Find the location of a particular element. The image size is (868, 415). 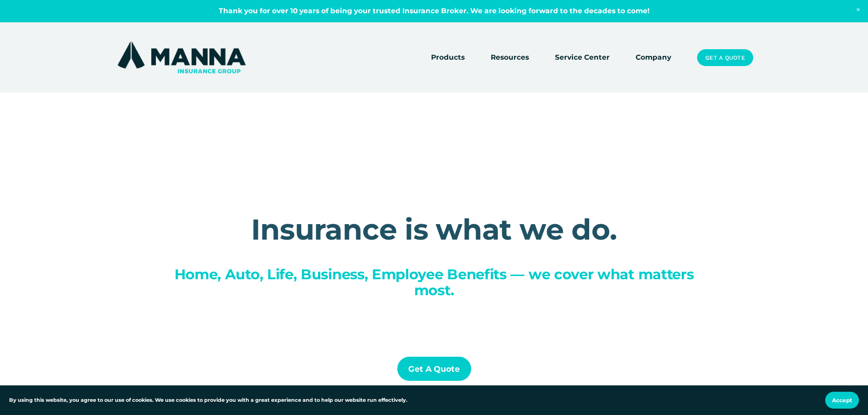

strong: Insurance is what we do. is located at coordinates (434, 229).